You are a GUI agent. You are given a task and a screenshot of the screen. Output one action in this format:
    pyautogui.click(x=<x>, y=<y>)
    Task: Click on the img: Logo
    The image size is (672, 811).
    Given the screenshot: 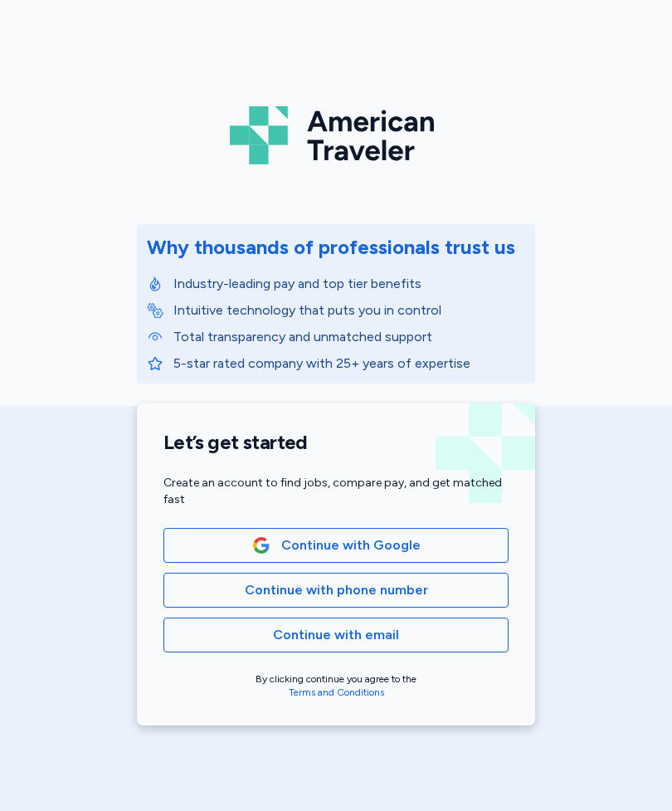 What is the action you would take?
    pyautogui.click(x=336, y=135)
    